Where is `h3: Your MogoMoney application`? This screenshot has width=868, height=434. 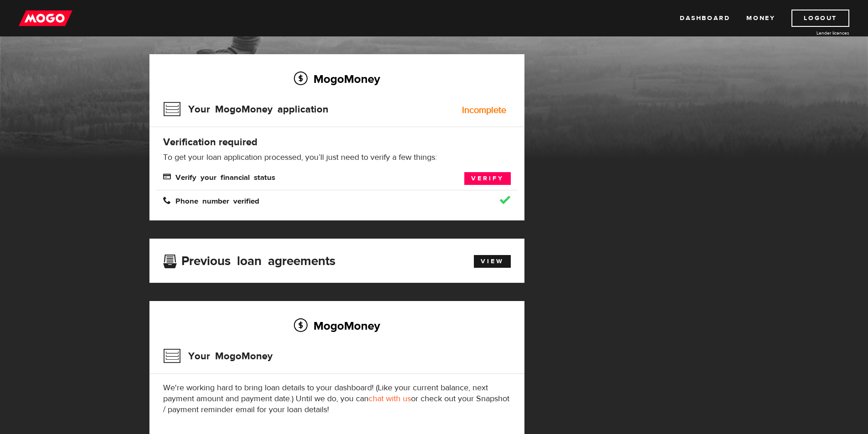 h3: Your MogoMoney application is located at coordinates (246, 110).